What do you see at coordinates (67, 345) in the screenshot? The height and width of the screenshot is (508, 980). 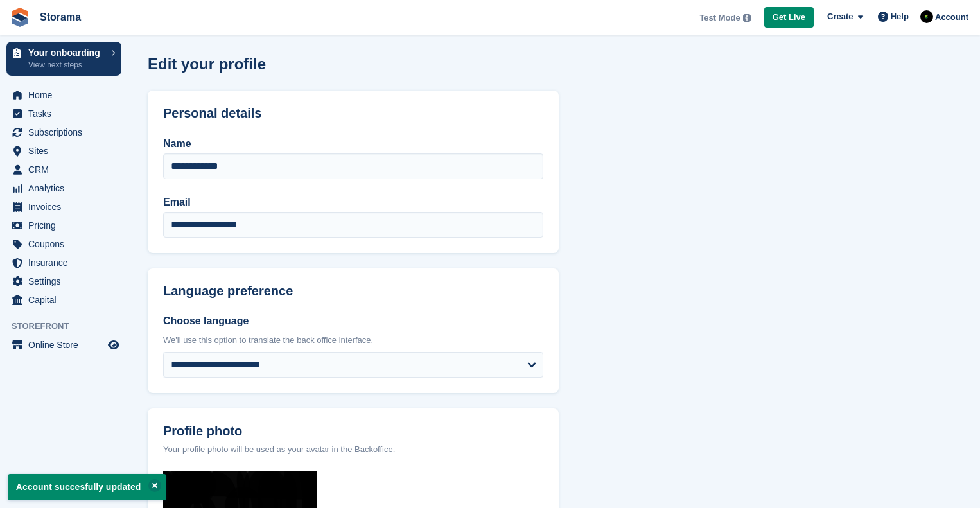 I see `span: Online Store` at bounding box center [67, 345].